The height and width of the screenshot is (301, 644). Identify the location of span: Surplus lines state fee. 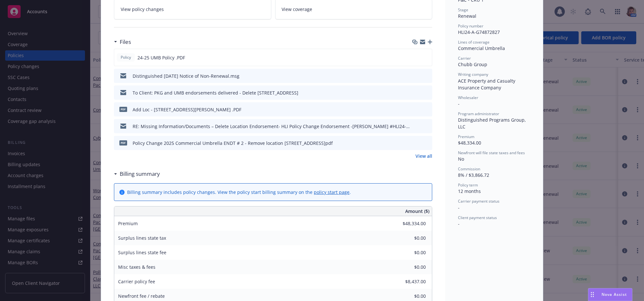
(142, 252).